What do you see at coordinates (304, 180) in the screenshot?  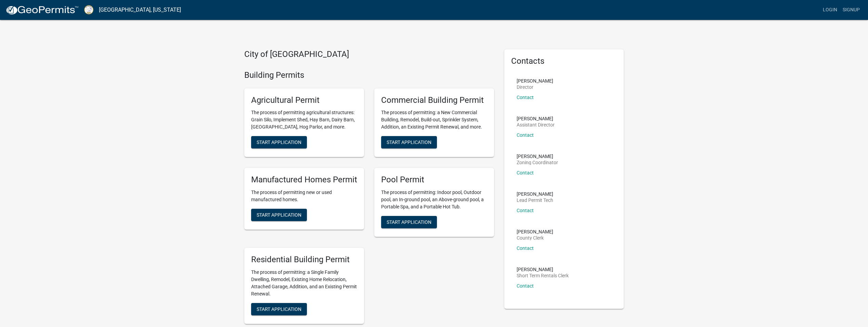 I see `h5: Manufactured Homes Permit` at bounding box center [304, 180].